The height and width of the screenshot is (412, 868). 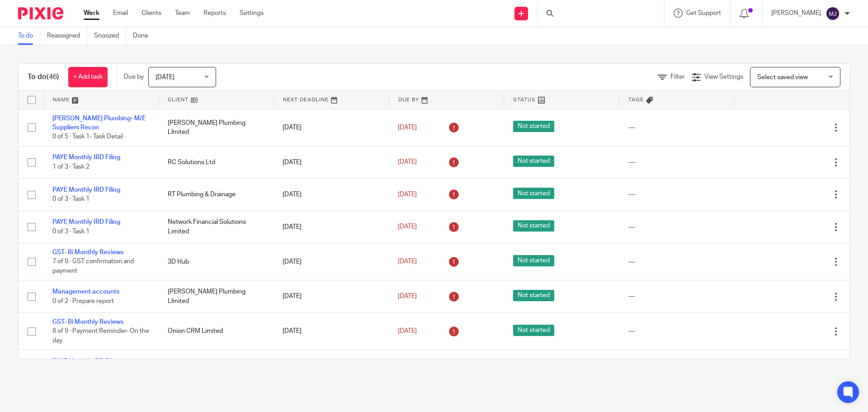 What do you see at coordinates (143, 36) in the screenshot?
I see `a: Done` at bounding box center [143, 36].